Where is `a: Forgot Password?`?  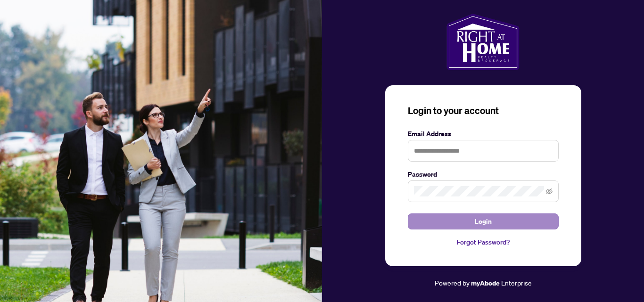 a: Forgot Password? is located at coordinates (483, 243).